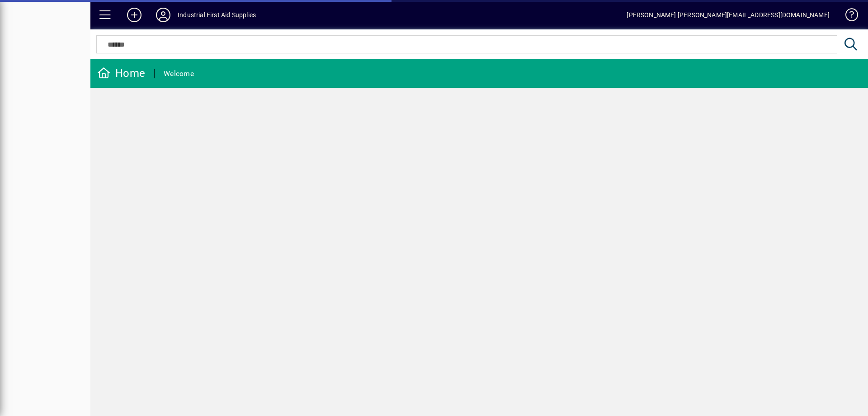 This screenshot has height=416, width=868. I want to click on button: Profile, so click(163, 15).